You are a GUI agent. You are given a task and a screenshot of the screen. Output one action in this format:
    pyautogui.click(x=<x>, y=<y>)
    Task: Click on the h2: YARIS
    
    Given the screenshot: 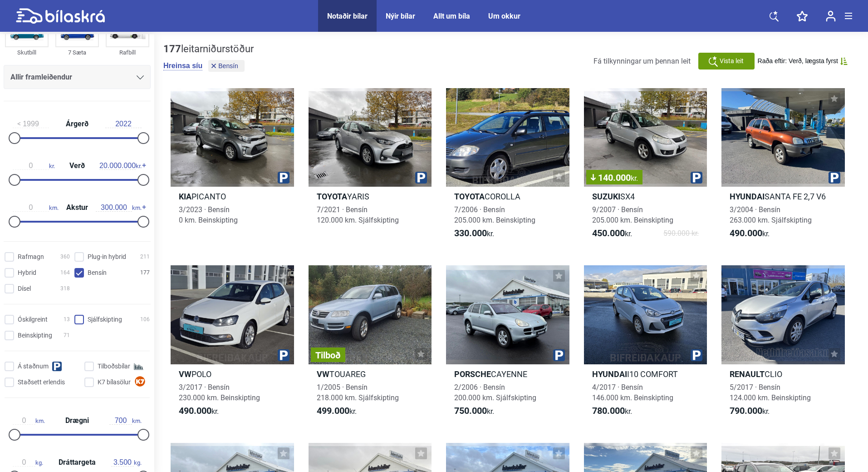 What is the action you would take?
    pyautogui.click(x=370, y=197)
    